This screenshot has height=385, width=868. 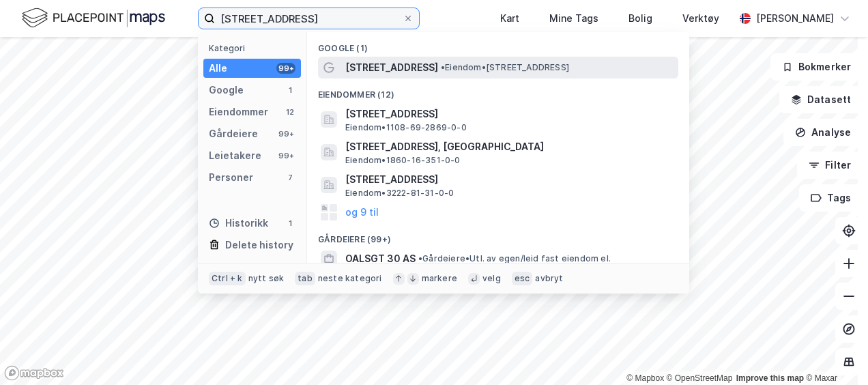 What do you see at coordinates (218, 69) in the screenshot?
I see `div: Alle` at bounding box center [218, 69].